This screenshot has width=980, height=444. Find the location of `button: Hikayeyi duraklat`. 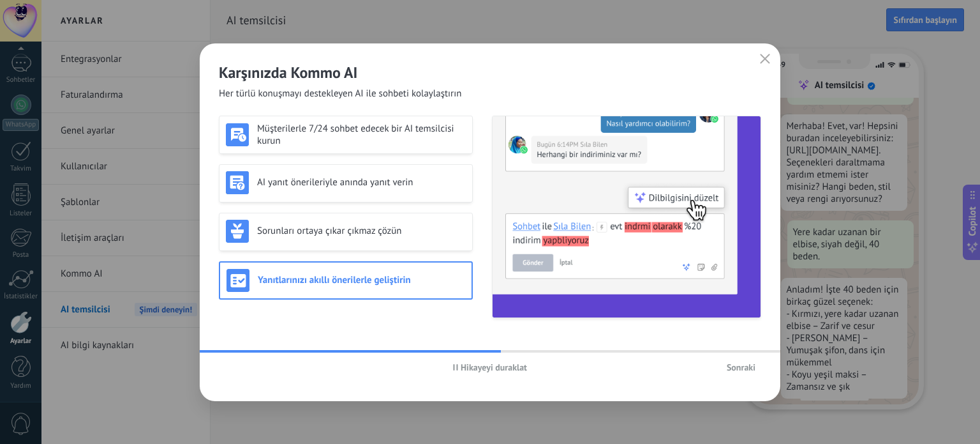

button: Hikayeyi duraklat is located at coordinates (490, 367).